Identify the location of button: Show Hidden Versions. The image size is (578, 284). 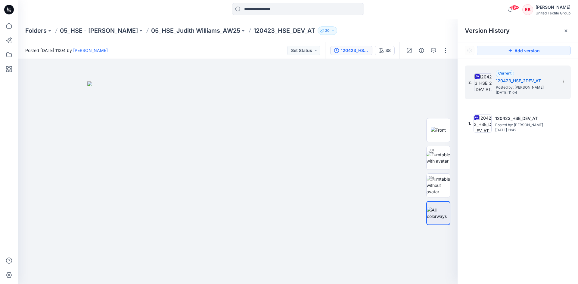
(469, 51).